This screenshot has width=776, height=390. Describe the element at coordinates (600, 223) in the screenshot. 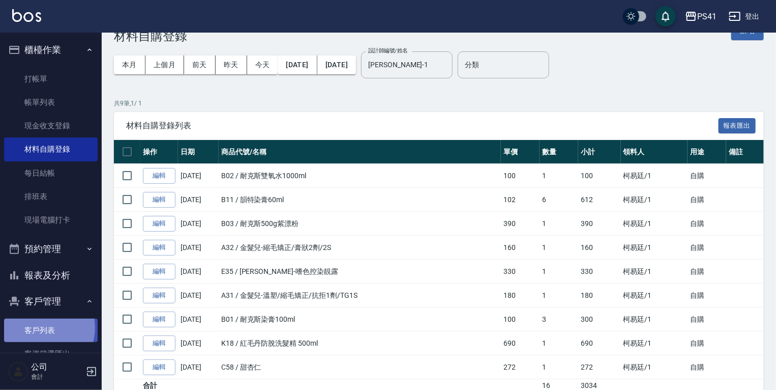

I see `td: 390` at that location.